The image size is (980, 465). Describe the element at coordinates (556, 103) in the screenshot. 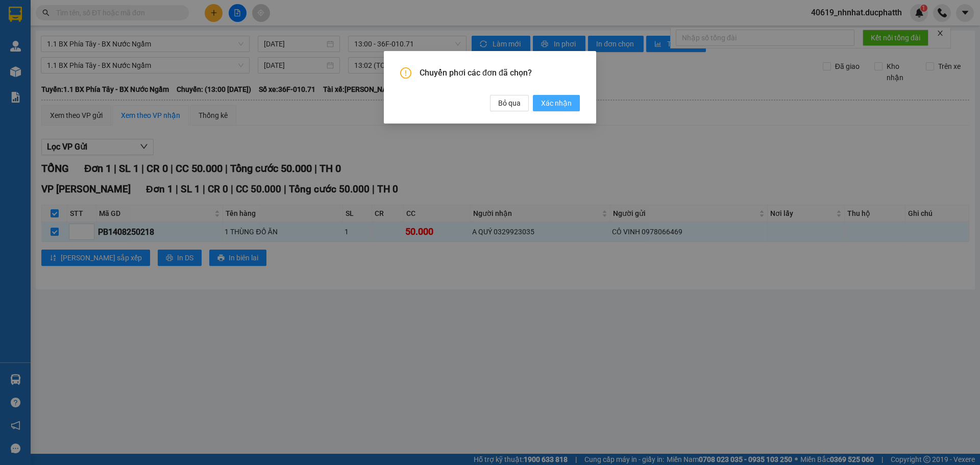

I see `span: Xác nhận` at that location.